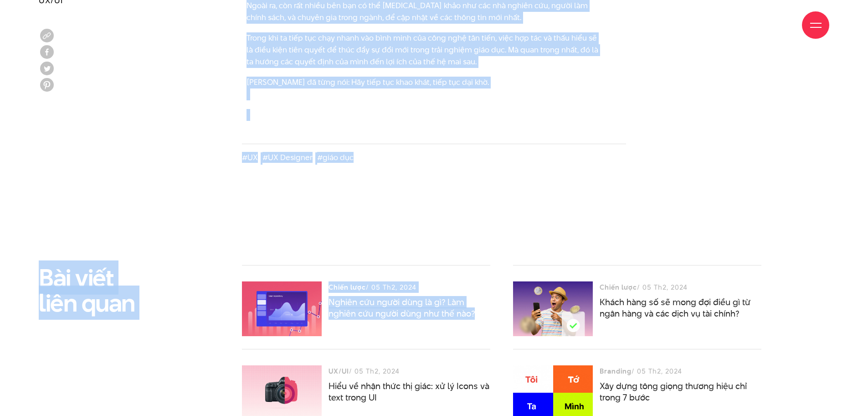 Image resolution: width=868 pixels, height=416 pixels. Describe the element at coordinates (408, 392) in the screenshot. I see `a: Hiểu về nhận thức thị giác: xử lý Icons và text trong UI` at that location.